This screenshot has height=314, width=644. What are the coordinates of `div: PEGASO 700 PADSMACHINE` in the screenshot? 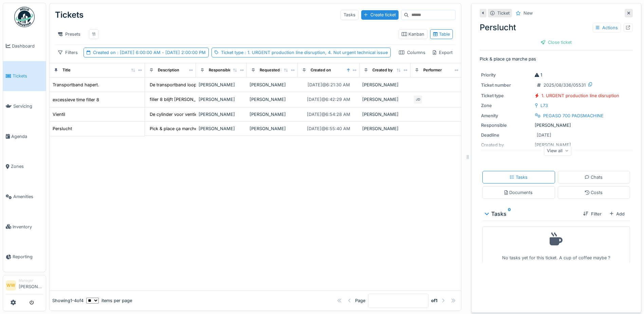 It's located at (573, 115).